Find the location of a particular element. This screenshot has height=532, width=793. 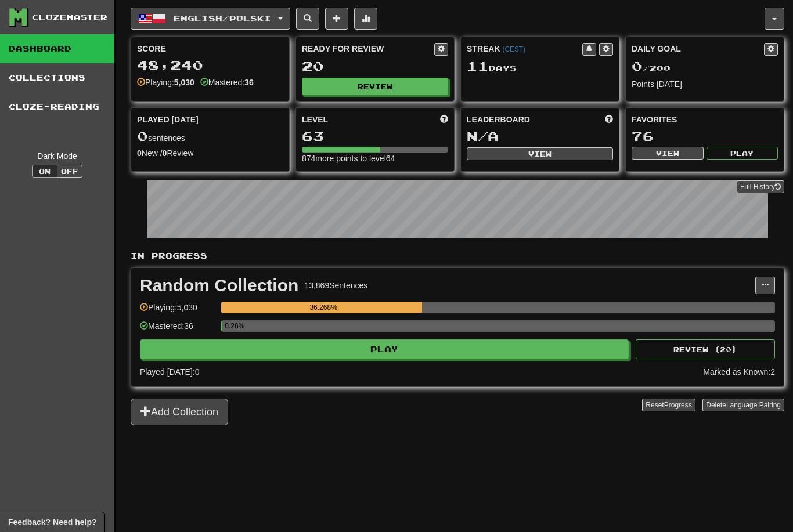

span: Score more points to level up is located at coordinates (444, 119).